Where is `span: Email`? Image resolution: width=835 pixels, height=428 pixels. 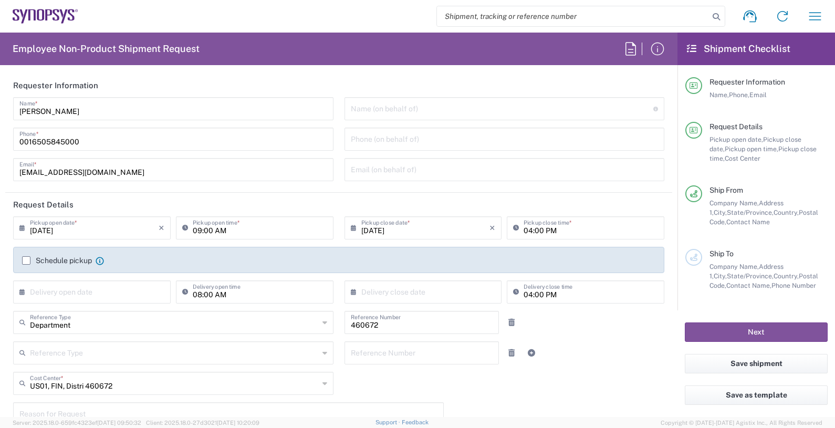
span: Email is located at coordinates (758, 95).